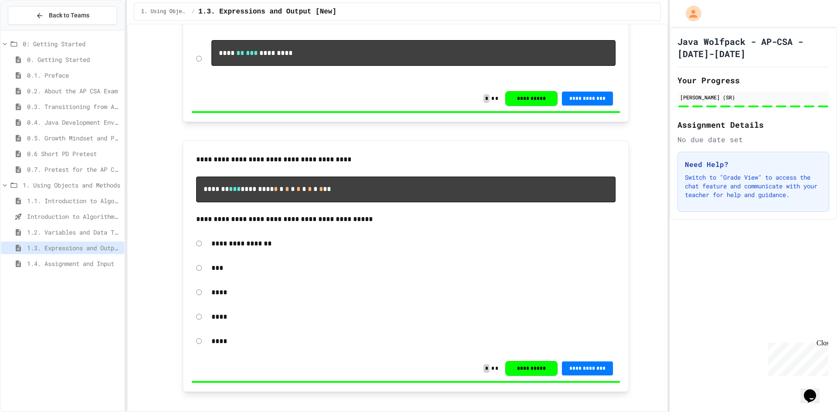 This screenshot has width=837, height=412. What do you see at coordinates (753, 125) in the screenshot?
I see `h2: Assignment Details` at bounding box center [753, 125].